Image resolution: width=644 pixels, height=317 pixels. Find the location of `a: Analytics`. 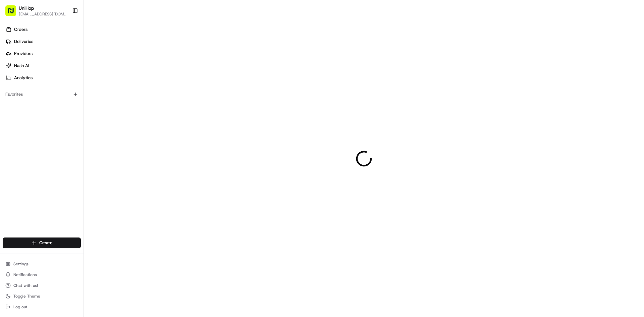

a: Analytics is located at coordinates (43, 78).